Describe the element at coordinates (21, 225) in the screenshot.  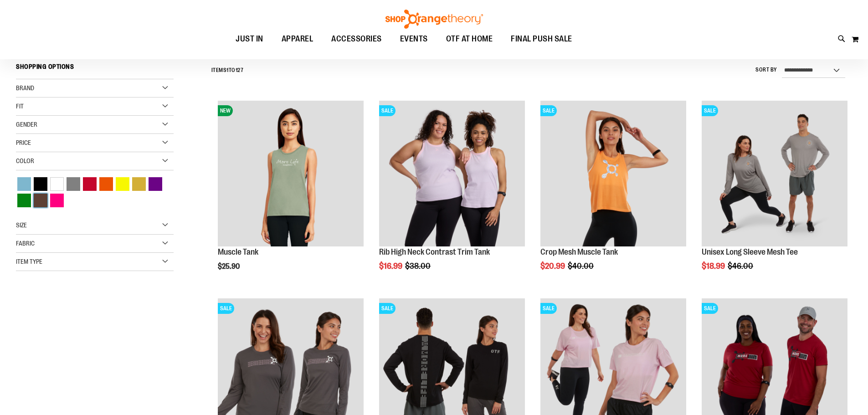
I see `span: Size` at that location.